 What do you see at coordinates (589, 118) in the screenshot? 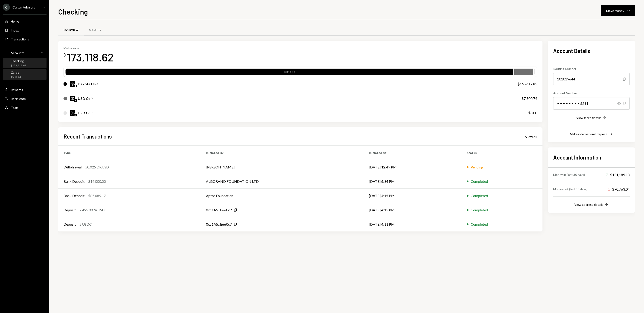
I see `div: View more details` at bounding box center [589, 118].